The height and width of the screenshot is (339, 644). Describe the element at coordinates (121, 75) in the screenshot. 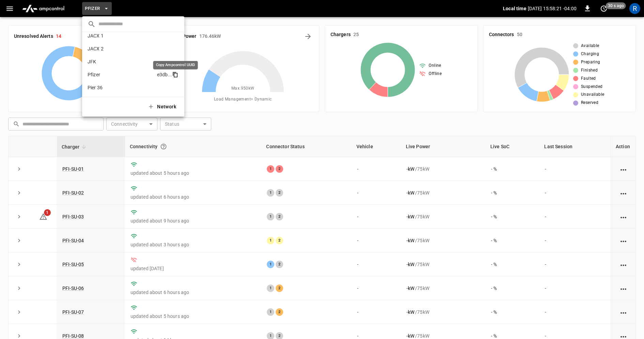

I see `p: Pfizer` at that location.